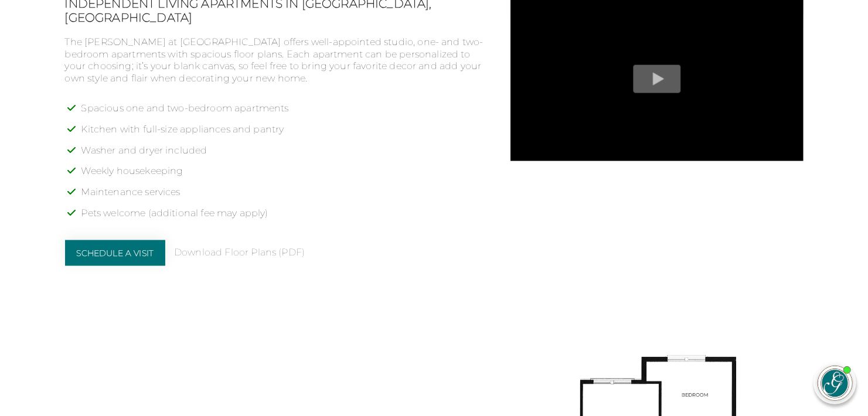 The image size is (868, 416). I want to click on li: Washer and dryer included, so click(285, 155).